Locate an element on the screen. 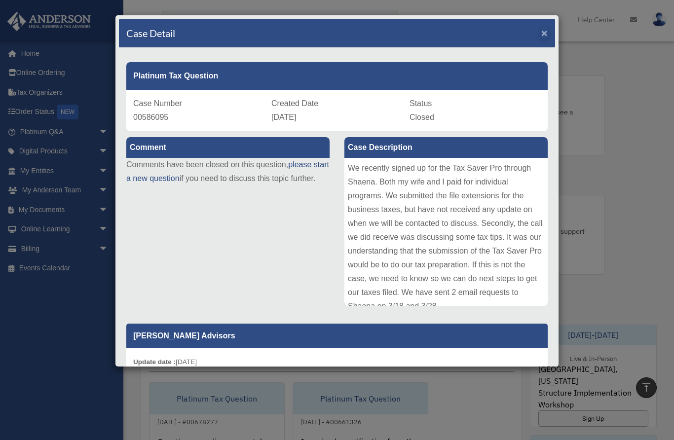 This screenshot has width=674, height=440. h4: Case Detail is located at coordinates (151, 33).